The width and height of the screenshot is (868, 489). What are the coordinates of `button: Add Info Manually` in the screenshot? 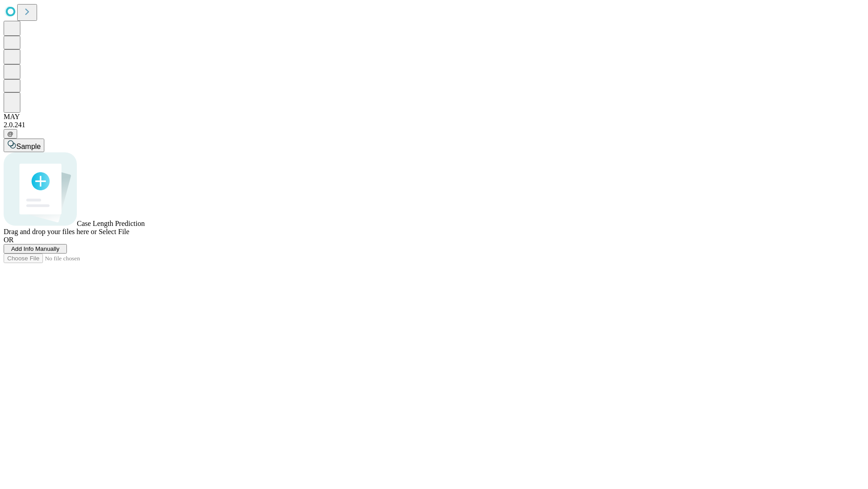 It's located at (36, 248).